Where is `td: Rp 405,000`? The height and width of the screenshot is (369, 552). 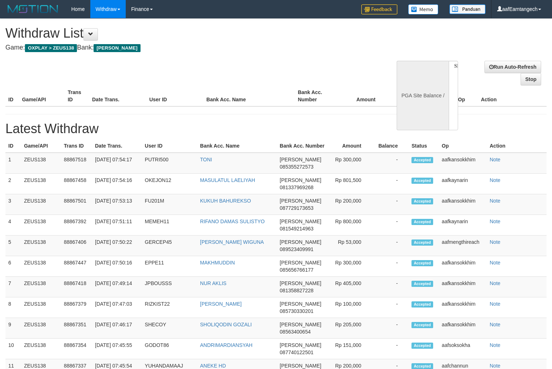
td: Rp 405,000 is located at coordinates (350, 286).